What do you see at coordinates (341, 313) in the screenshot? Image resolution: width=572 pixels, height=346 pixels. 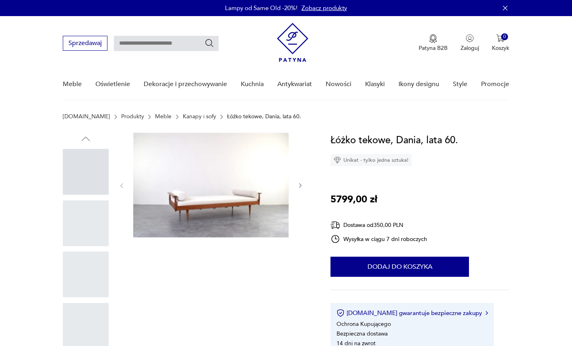 I see `img: Ikona certyfikatu` at bounding box center [341, 313].